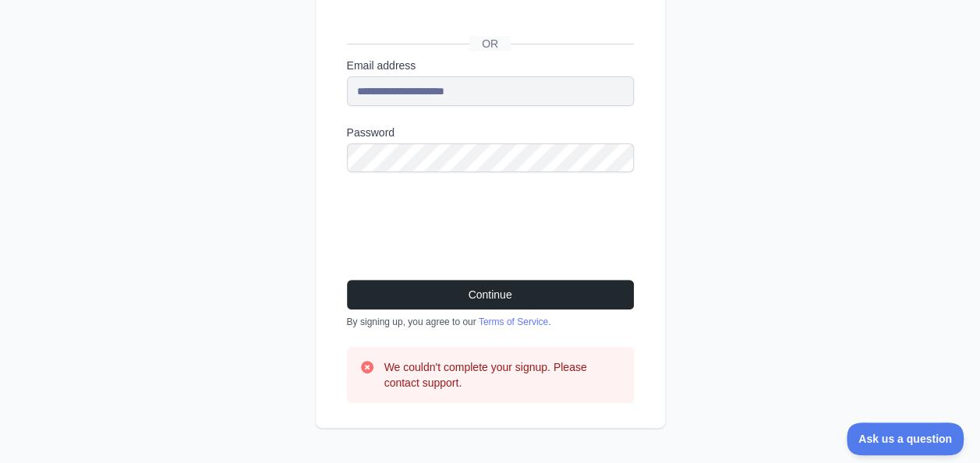  I want to click on label: Password, so click(490, 132).